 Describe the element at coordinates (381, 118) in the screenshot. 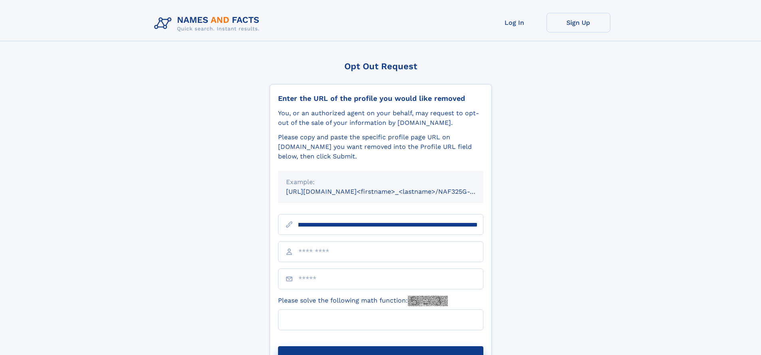

I see `div: You, or an authorized agent on your behalf, may request to opt-out of the sale of your informatio...` at that location.